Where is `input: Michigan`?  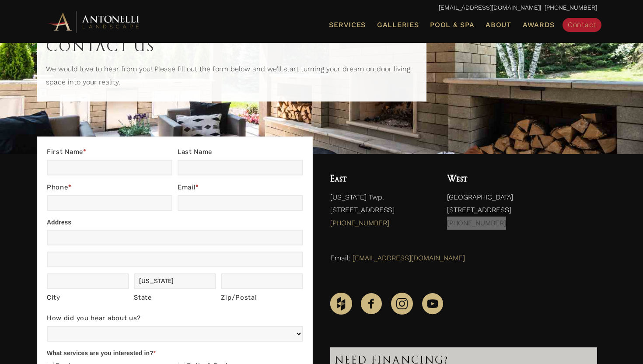 input: Michigan is located at coordinates (175, 282).